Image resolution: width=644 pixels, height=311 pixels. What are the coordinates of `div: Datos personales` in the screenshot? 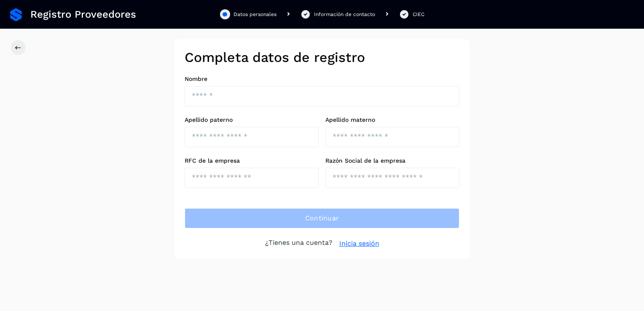 It's located at (255, 14).